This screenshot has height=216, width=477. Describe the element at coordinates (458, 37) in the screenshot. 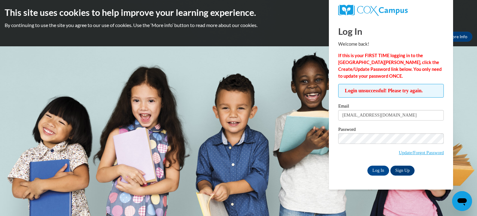

I see `a: More Info` at that location.